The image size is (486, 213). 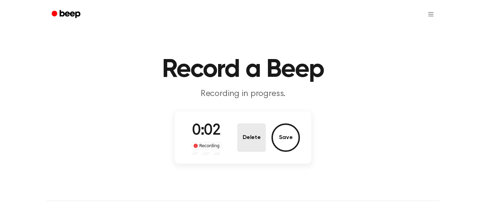 What do you see at coordinates (67, 14) in the screenshot?
I see `a: Beep` at bounding box center [67, 14].